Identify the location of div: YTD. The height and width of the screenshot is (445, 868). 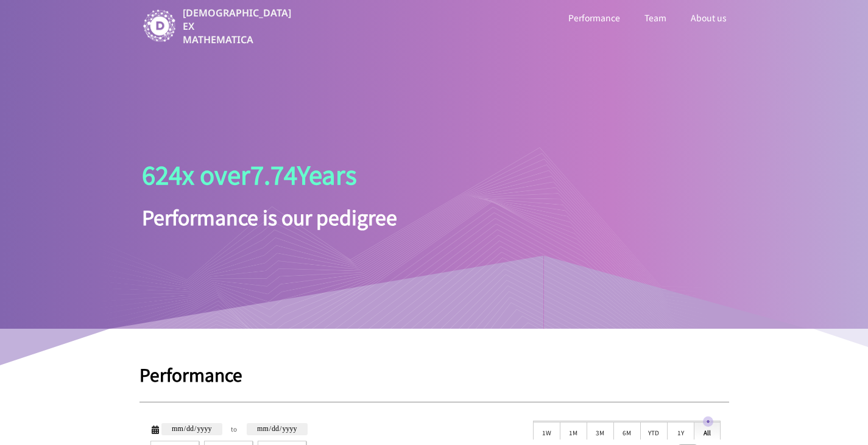
(654, 431).